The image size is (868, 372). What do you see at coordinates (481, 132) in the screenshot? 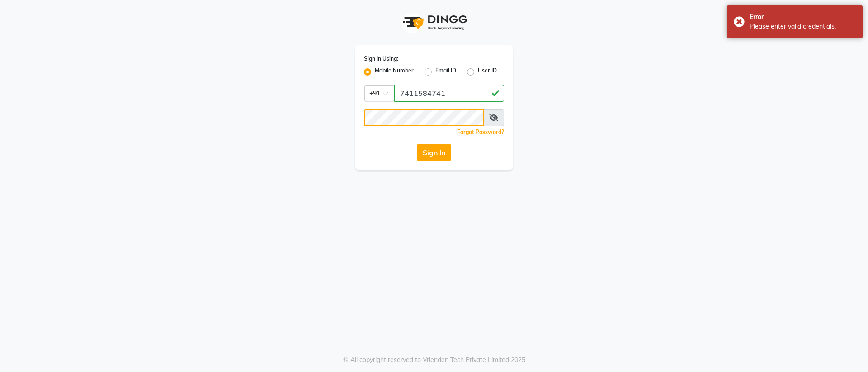
I see `a: Forgot Password?` at bounding box center [481, 132].